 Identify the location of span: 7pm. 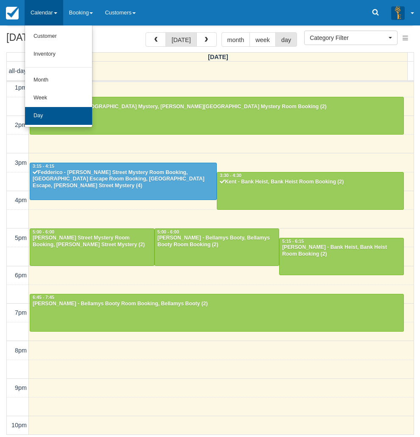
(21, 313).